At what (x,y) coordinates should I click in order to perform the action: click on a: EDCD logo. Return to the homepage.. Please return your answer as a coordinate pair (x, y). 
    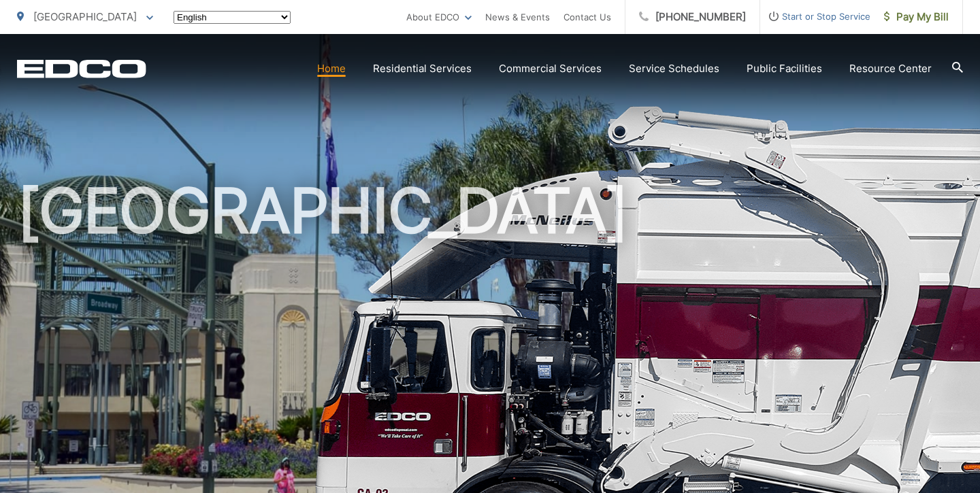
    Looking at the image, I should click on (82, 69).